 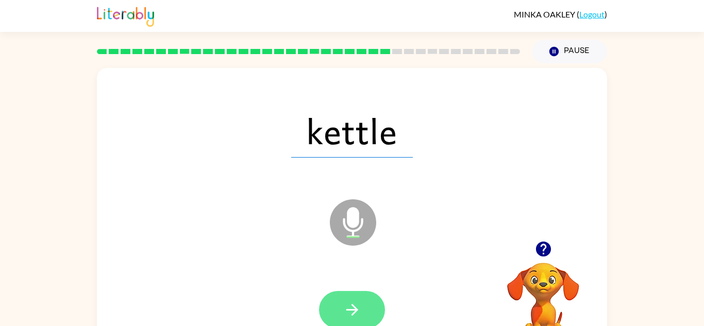 I want to click on span: kettle, so click(x=352, y=131).